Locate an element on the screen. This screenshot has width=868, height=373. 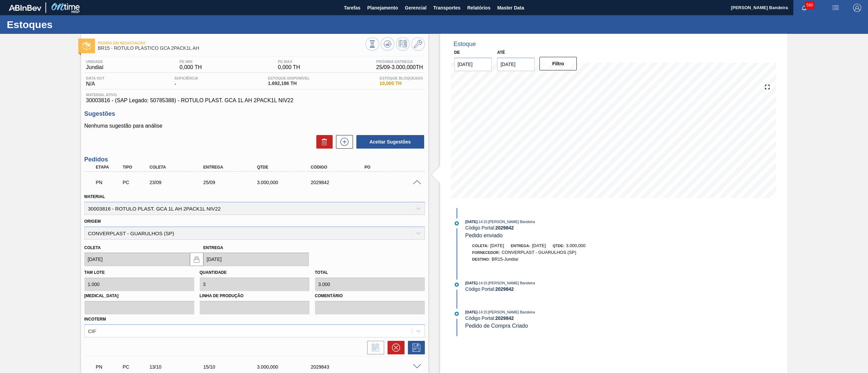
img: Logout is located at coordinates (857, 8).